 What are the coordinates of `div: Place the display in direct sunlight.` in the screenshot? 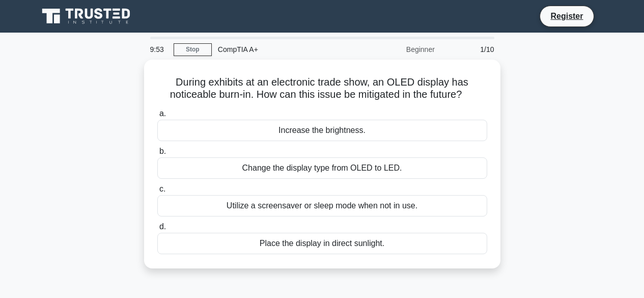 It's located at (322, 244).